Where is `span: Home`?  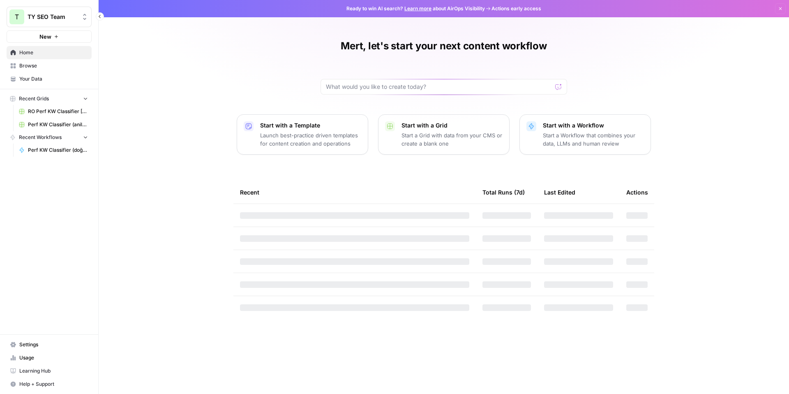 span: Home is located at coordinates (53, 53).